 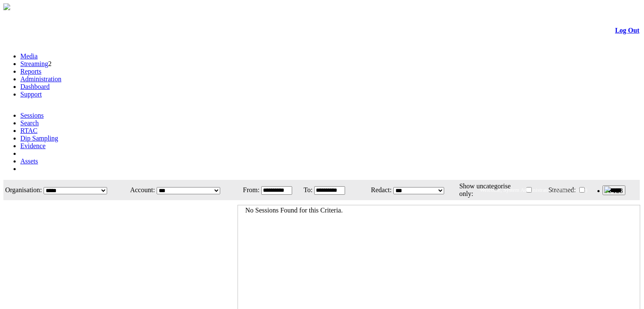 What do you see at coordinates (23, 190) in the screenshot?
I see `td: Organisation:` at bounding box center [23, 190].